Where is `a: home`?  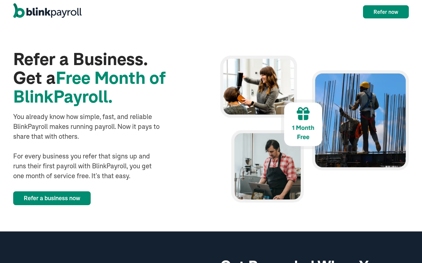 a: home is located at coordinates (47, 12).